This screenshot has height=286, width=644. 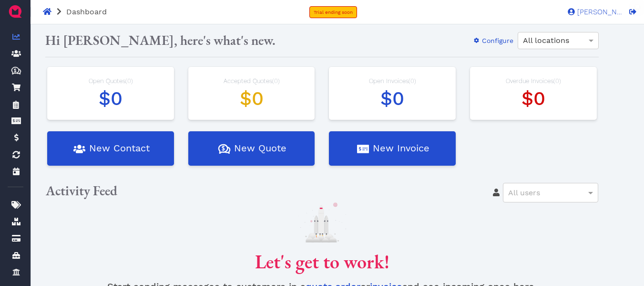 What do you see at coordinates (86, 11) in the screenshot?
I see `span: Dashboard` at bounding box center [86, 11].